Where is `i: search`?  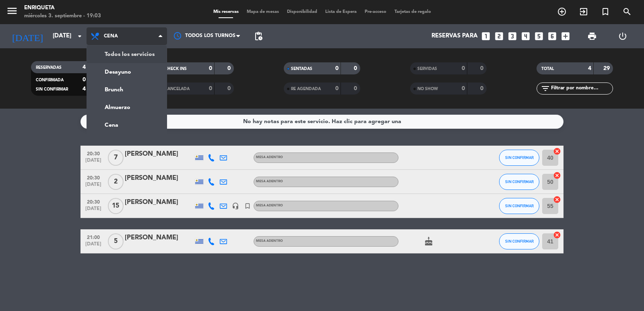 i: search is located at coordinates (626, 11).